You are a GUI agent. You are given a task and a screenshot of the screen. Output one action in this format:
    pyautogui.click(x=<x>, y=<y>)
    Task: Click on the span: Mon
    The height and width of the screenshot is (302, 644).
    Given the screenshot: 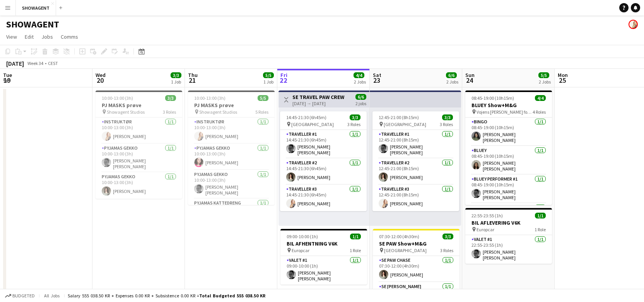 What is the action you would take?
    pyautogui.click(x=563, y=75)
    